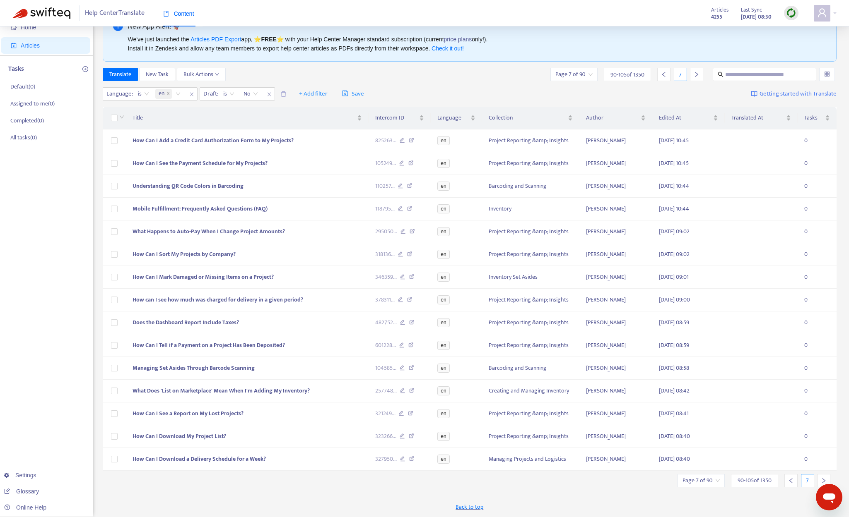 This screenshot has height=517, width=849. What do you see at coordinates (218, 300) in the screenshot?
I see `span: How can I see how much was charged for delivery in a given period?` at bounding box center [218, 300].